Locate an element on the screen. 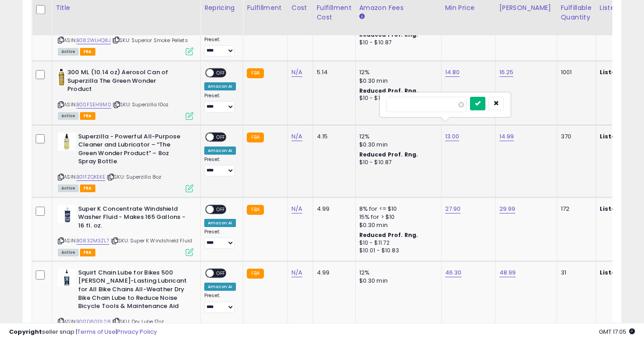 This screenshot has height=341, width=644. a: 16.25 is located at coordinates (507, 72).